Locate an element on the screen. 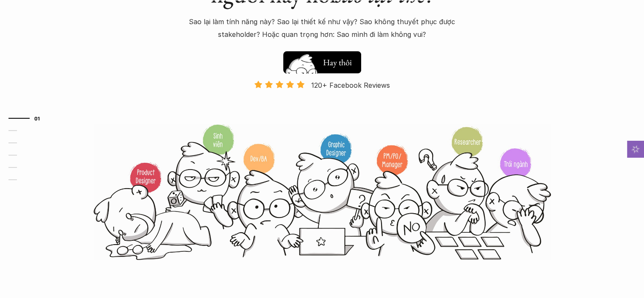 The height and width of the screenshot is (298, 644). strong: 01 is located at coordinates (37, 118).